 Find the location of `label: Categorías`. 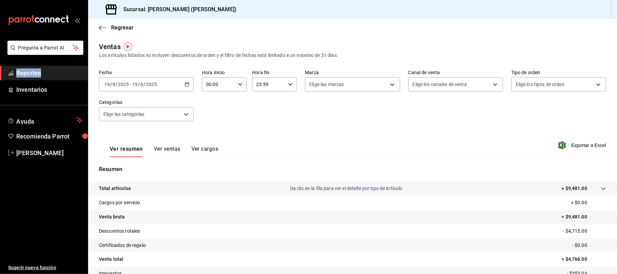

label: Categorías is located at coordinates (146, 103).